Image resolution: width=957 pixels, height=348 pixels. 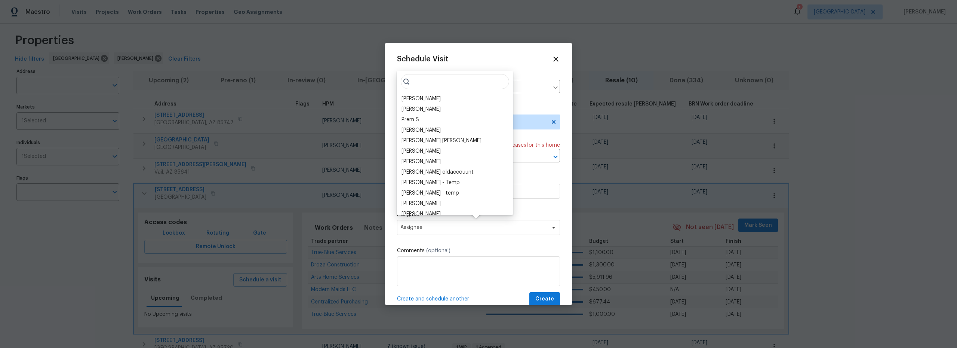 What do you see at coordinates (433, 299) in the screenshot?
I see `span: Create and schedule another` at bounding box center [433, 299].